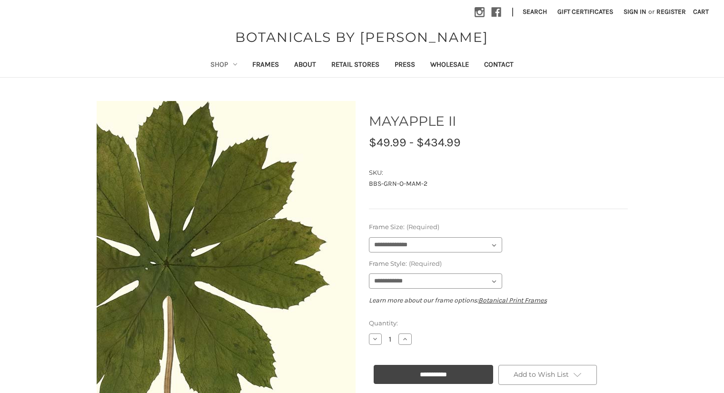 This screenshot has width=724, height=393. What do you see at coordinates (701, 11) in the screenshot?
I see `span: Cart` at bounding box center [701, 11].